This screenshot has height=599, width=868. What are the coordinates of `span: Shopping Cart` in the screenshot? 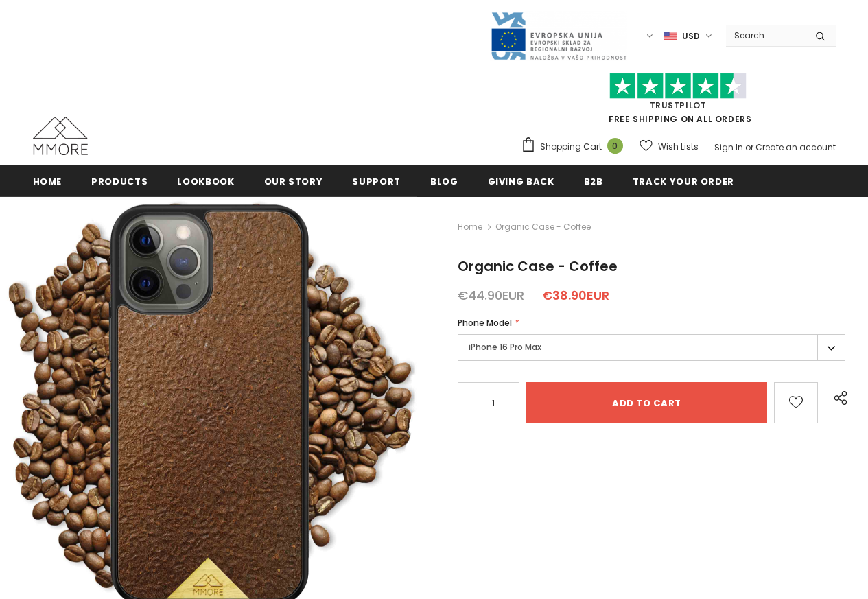 It's located at (571, 147).